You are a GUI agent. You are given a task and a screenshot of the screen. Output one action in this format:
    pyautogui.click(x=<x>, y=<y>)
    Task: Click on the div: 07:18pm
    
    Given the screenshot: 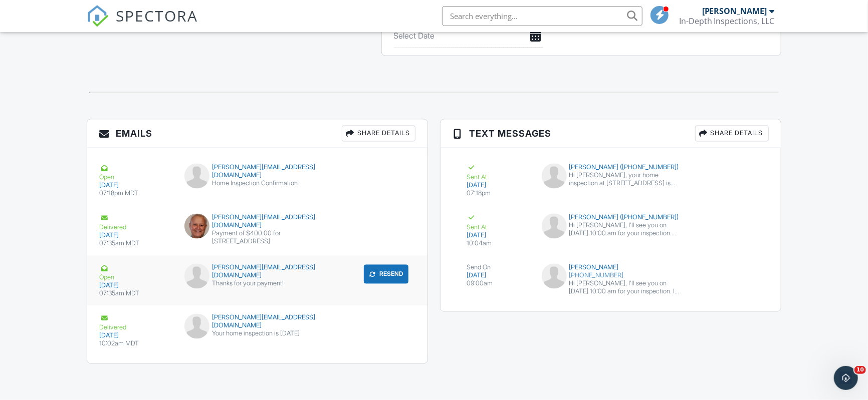 What is the action you would take?
    pyautogui.click(x=498, y=194)
    